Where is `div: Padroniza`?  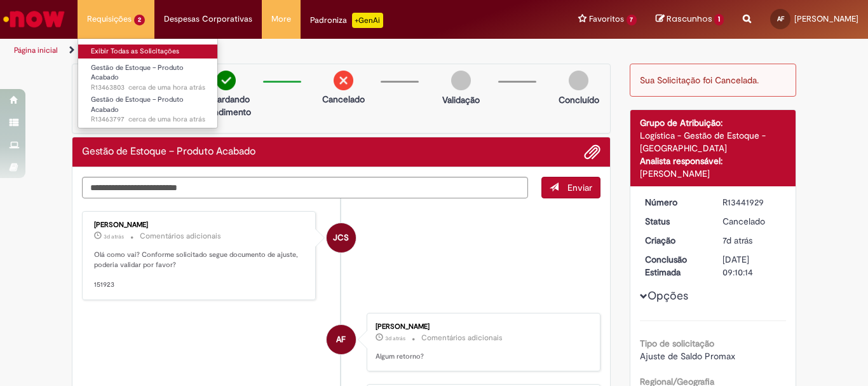
div: Padroniza is located at coordinates (347, 20).